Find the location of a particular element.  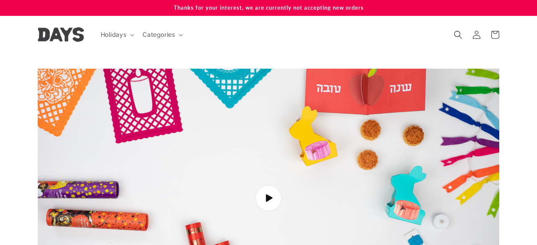

span: Categories is located at coordinates (159, 35).